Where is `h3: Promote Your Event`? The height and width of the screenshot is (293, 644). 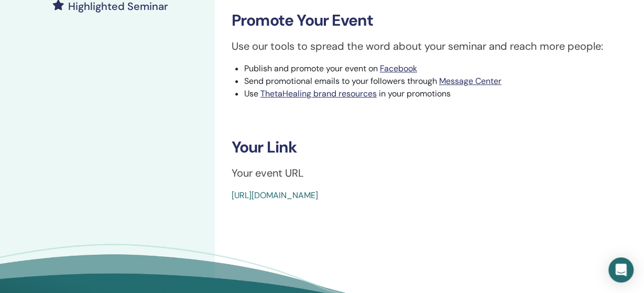
h3: Promote Your Event is located at coordinates (429, 21).